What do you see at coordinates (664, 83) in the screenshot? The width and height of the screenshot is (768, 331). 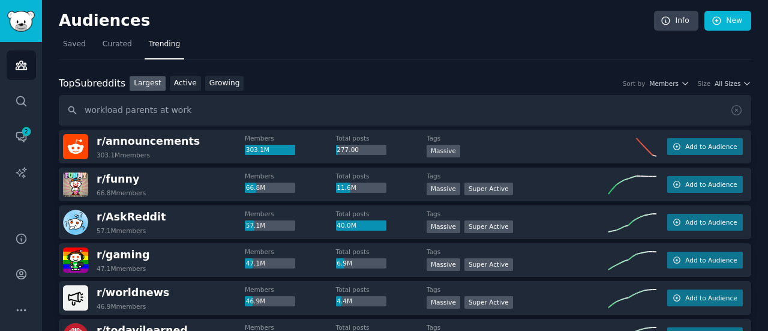 I see `span: Members` at bounding box center [664, 83].